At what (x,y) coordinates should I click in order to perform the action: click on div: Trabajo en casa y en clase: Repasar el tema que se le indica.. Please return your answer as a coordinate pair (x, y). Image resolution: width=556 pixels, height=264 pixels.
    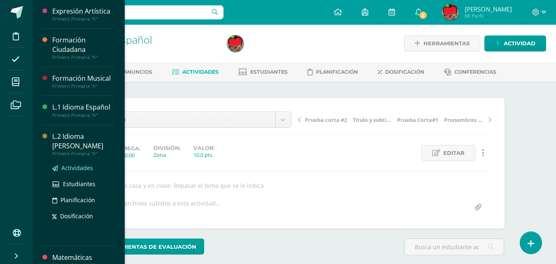
    Looking at the image, I should click on (295, 185).